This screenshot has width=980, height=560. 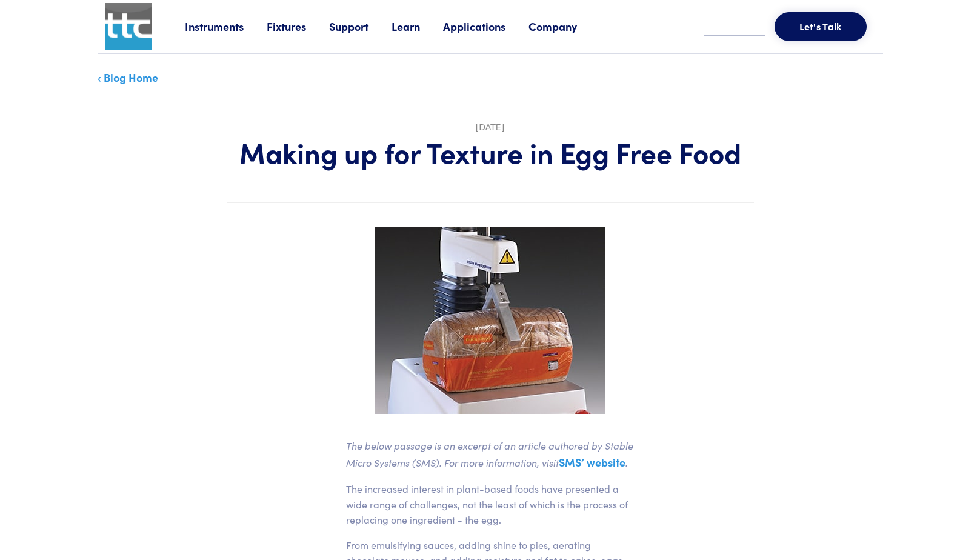 I want to click on em: The below passage is an excerpt of an article authored by Stable Micro Systems (SMS). For more in..., so click(x=490, y=454).